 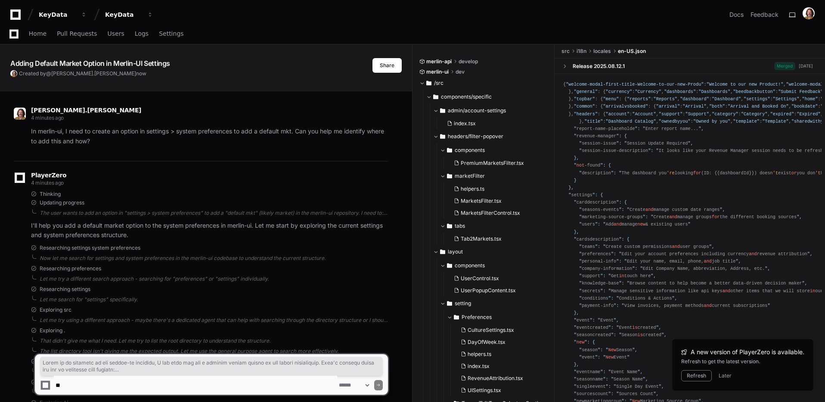 I want to click on div: That didn't give me what I need. Let me try to list the root directory to understand the structure., so click(x=214, y=341).